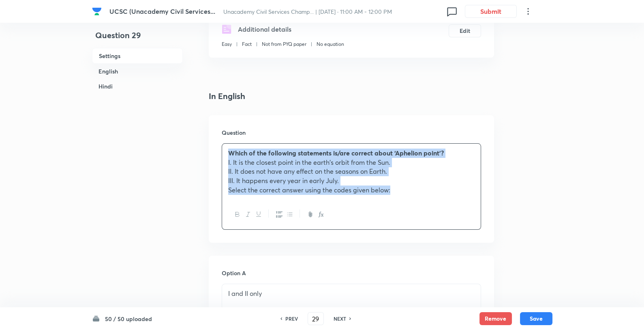  I want to click on span: UCSC (Unacademy Civil Services..., so click(162, 11).